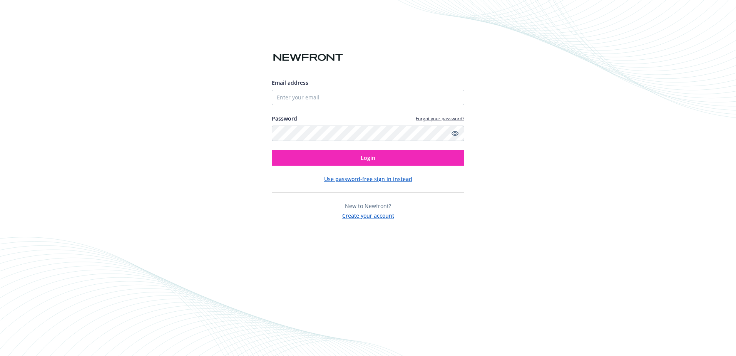  What do you see at coordinates (368, 133) in the screenshot?
I see `input: Enter your password` at bounding box center [368, 133].